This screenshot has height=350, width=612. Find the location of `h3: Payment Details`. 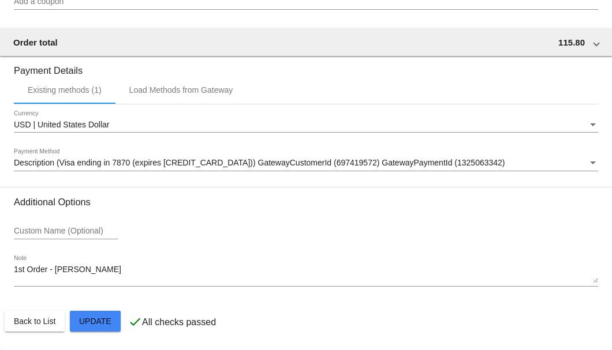

h3: Payment Details is located at coordinates (306, 66).